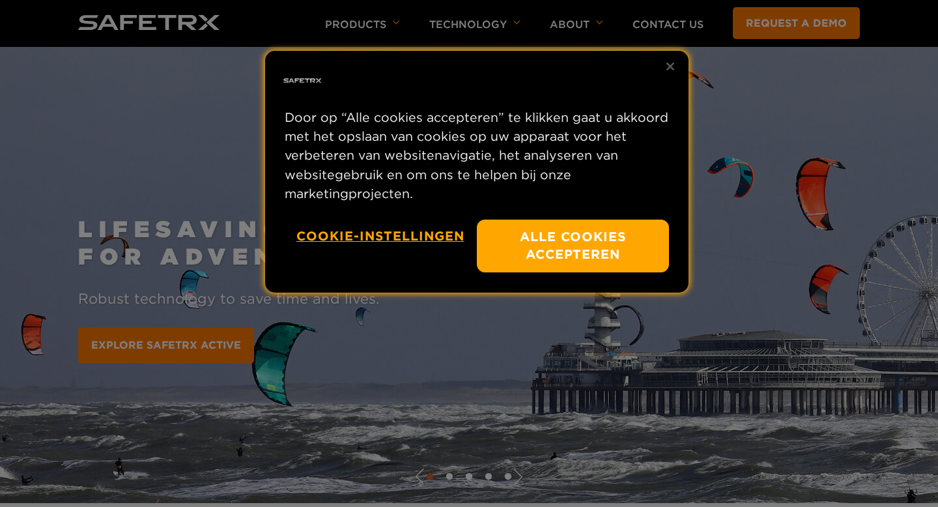 Image resolution: width=938 pixels, height=507 pixels. Describe the element at coordinates (670, 66) in the screenshot. I see `button: Sluiten` at that location.